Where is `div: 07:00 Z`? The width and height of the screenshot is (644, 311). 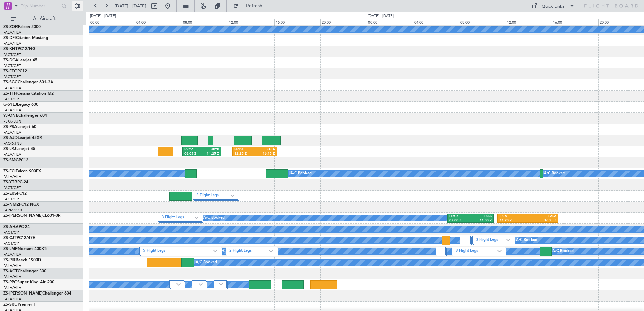 div: 07:00 Z is located at coordinates (460, 220).